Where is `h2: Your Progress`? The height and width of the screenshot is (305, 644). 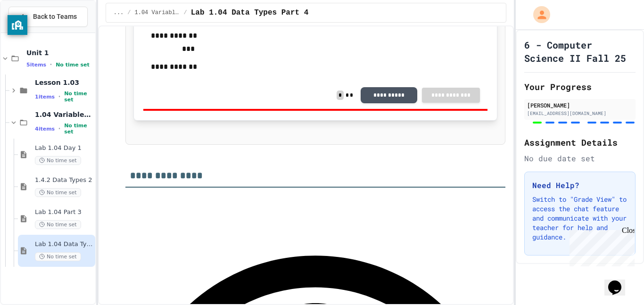
h2: Your Progress is located at coordinates (580, 87).